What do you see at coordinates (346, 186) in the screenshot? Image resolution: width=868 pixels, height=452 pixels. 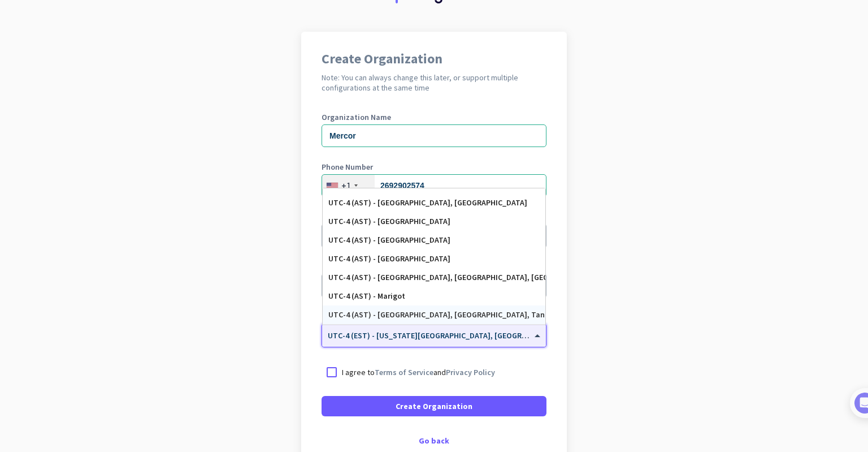 I see `div: +1` at bounding box center [346, 186].